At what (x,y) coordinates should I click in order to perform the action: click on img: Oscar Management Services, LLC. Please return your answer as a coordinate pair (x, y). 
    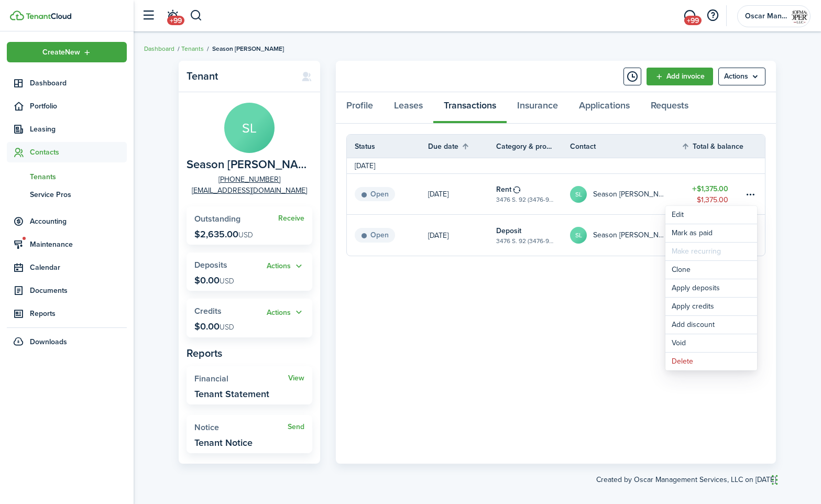
    Looking at the image, I should click on (800, 16).